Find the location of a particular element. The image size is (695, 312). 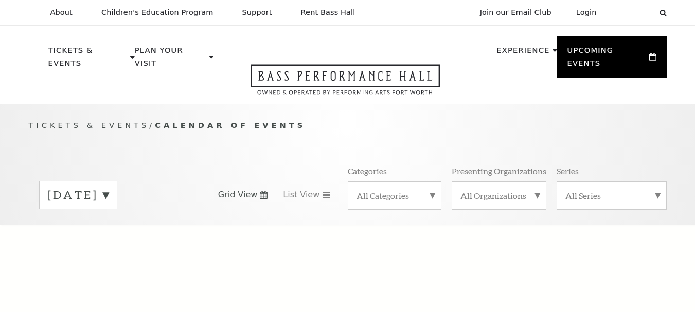

p: About is located at coordinates (61, 12).